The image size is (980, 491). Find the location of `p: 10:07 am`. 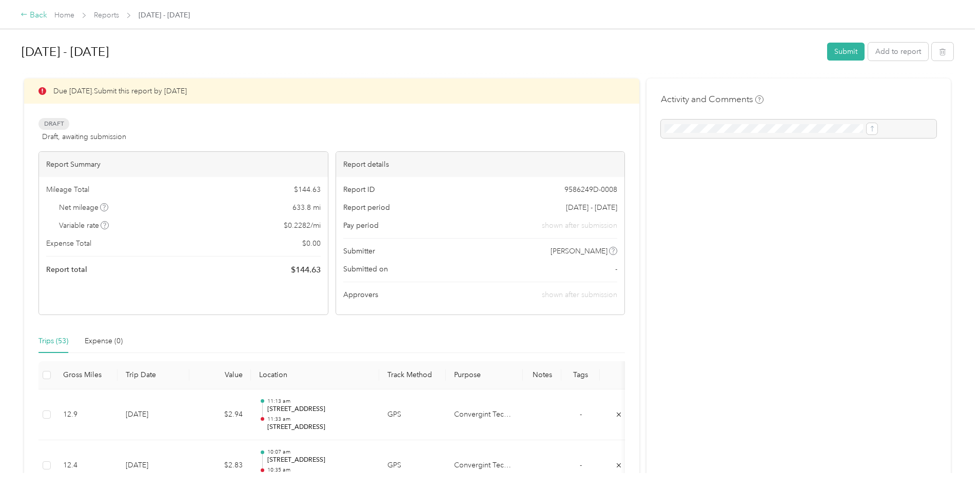

p: 10:07 am is located at coordinates (319, 452).